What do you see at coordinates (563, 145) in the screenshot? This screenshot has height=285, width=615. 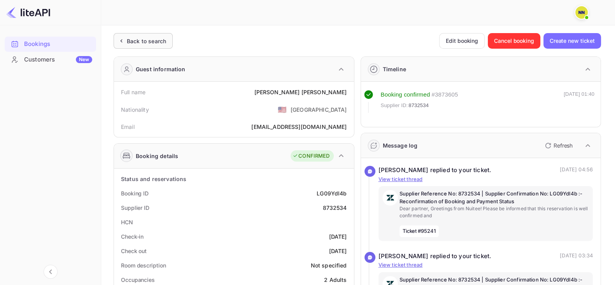 I see `p: Refresh` at bounding box center [563, 145].